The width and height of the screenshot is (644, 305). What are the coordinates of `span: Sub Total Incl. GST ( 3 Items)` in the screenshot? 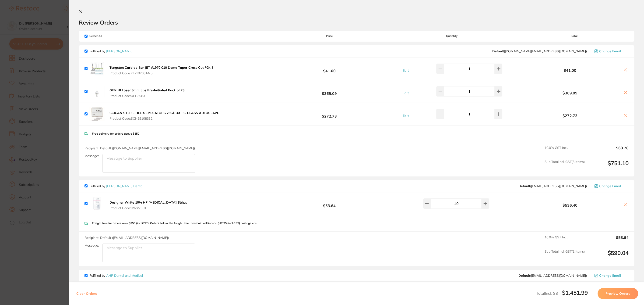 It's located at (565, 166).